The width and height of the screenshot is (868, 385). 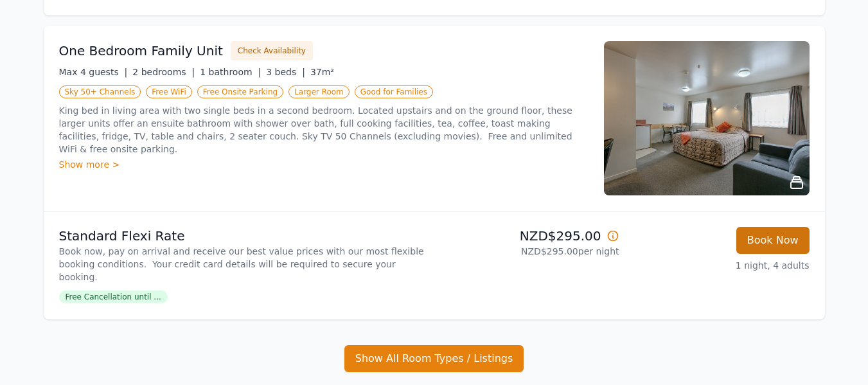 What do you see at coordinates (271, 51) in the screenshot?
I see `button: Check Availability` at bounding box center [271, 51].